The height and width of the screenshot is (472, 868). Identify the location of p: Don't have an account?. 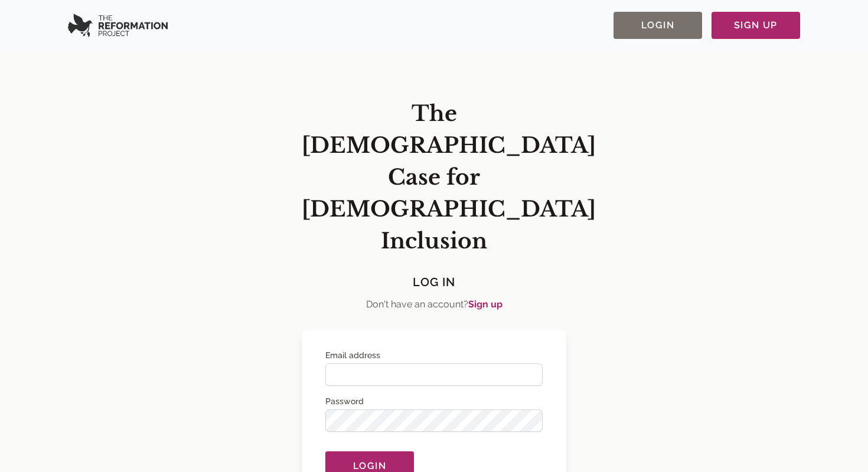
(434, 305).